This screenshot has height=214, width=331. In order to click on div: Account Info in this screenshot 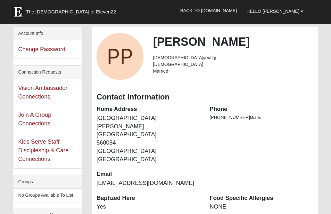, I will do `click(47, 34)`.